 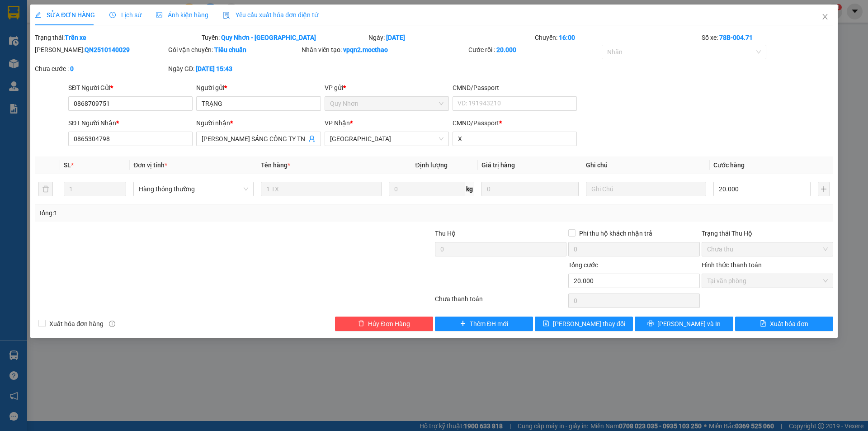 What do you see at coordinates (825, 16) in the screenshot?
I see `span: close` at bounding box center [825, 16].